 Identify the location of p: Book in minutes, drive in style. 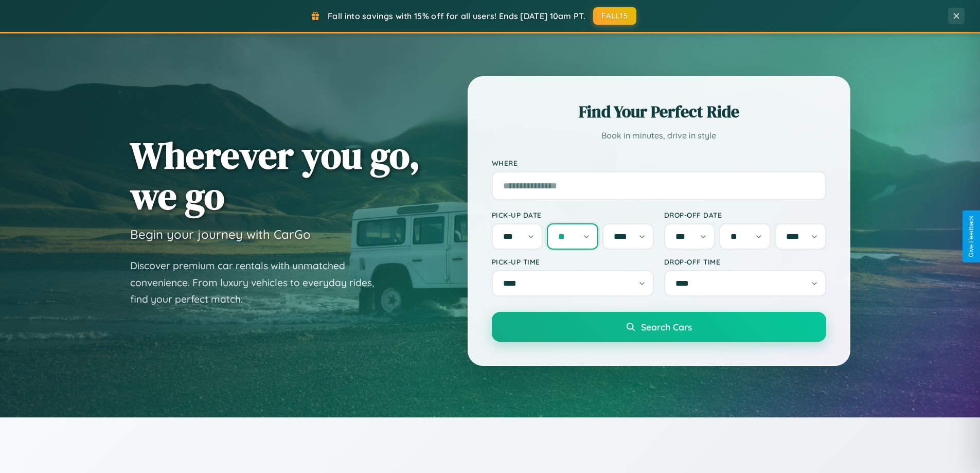
(659, 135).